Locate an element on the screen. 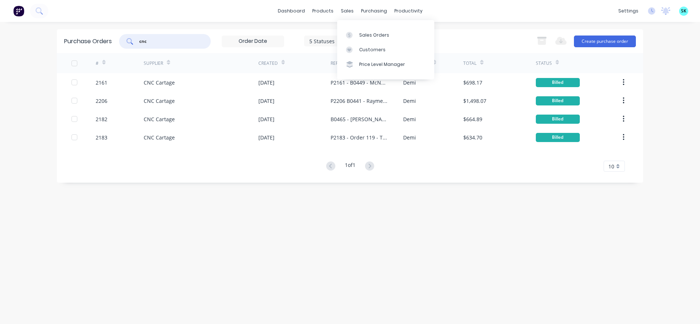  div: 2206 is located at coordinates (101, 101).